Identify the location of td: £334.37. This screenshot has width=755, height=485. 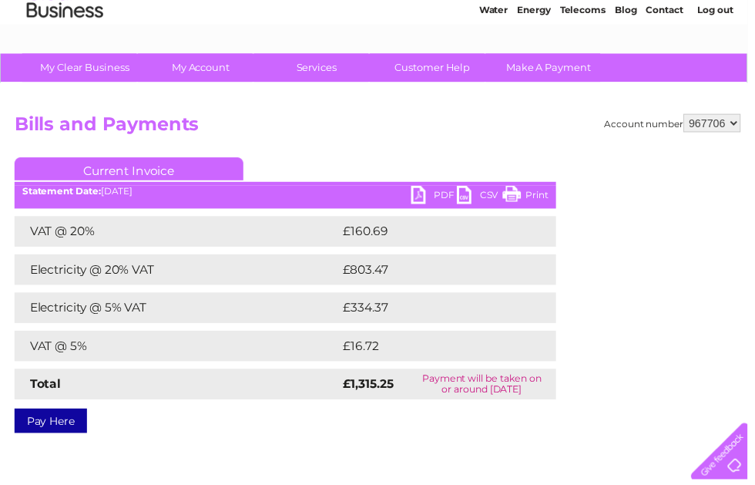
(439, 311).